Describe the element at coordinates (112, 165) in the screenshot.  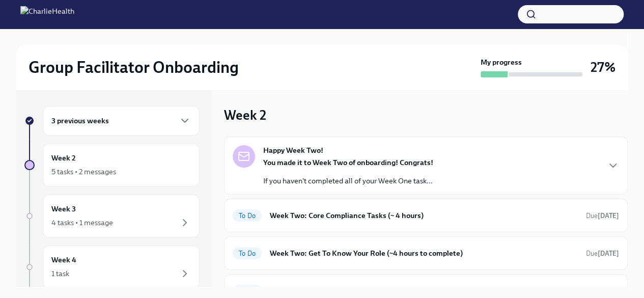
I see `a: Week 25 tasks • 2 messages` at that location.